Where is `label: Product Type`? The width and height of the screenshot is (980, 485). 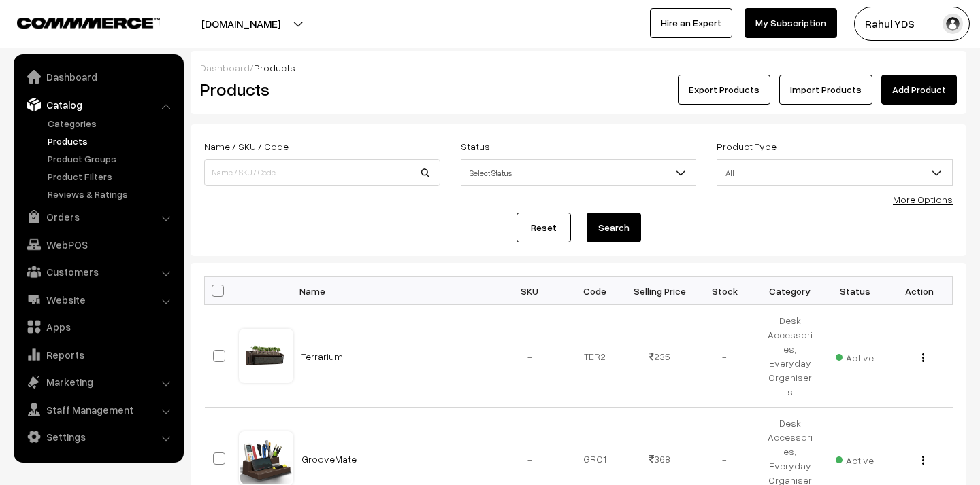 label: Product Type is located at coordinates (747, 146).